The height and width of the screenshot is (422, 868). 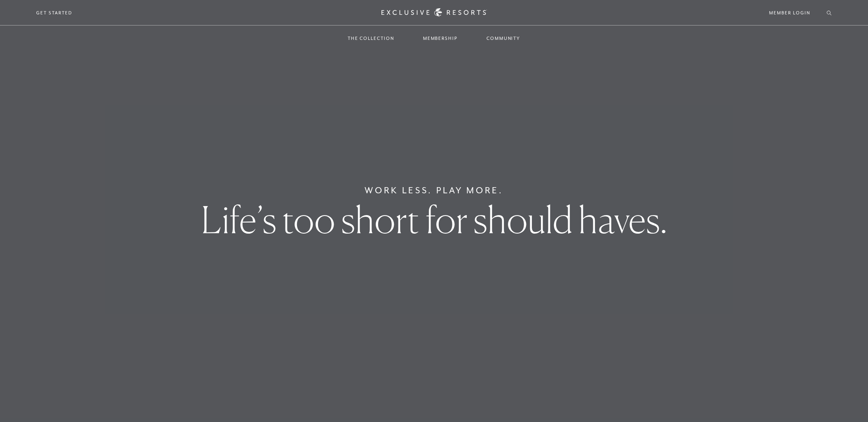 I want to click on a: The Collection, so click(x=371, y=38).